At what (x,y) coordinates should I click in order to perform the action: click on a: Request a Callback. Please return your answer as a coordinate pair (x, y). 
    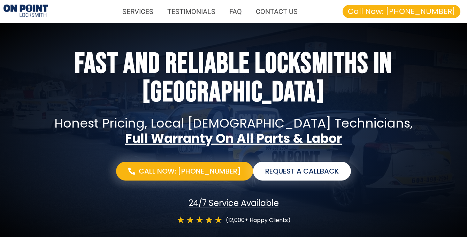
    Looking at the image, I should click on (302, 171).